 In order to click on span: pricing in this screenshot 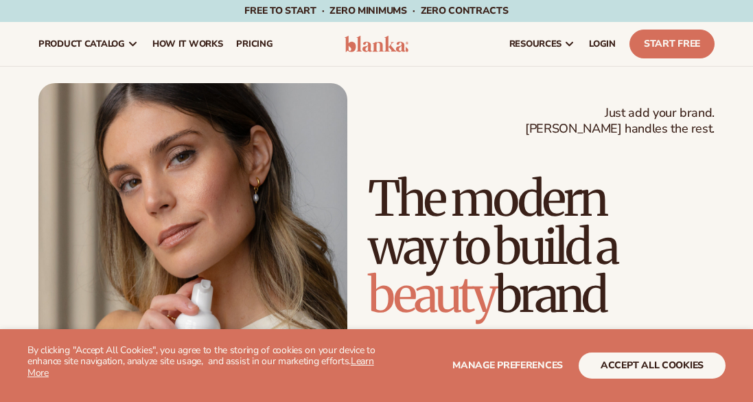, I will do `click(254, 44)`.